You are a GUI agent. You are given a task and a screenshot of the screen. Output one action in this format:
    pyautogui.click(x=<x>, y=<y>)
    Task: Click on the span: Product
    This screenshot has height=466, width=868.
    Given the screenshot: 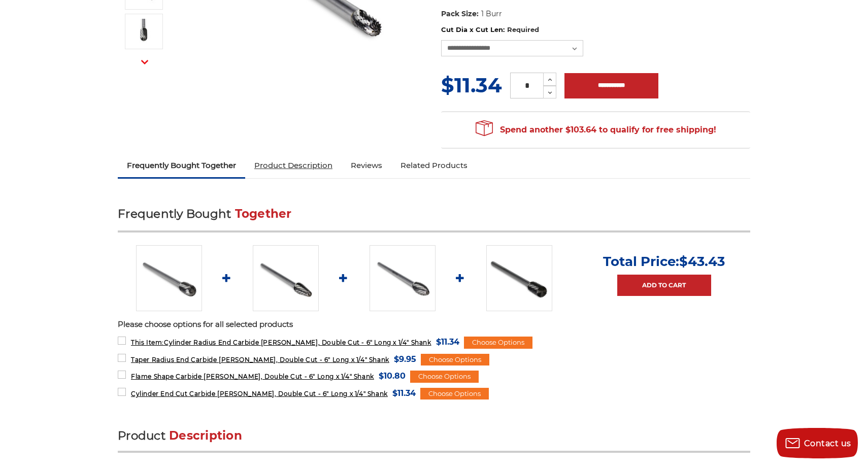 What is the action you would take?
    pyautogui.click(x=142, y=436)
    